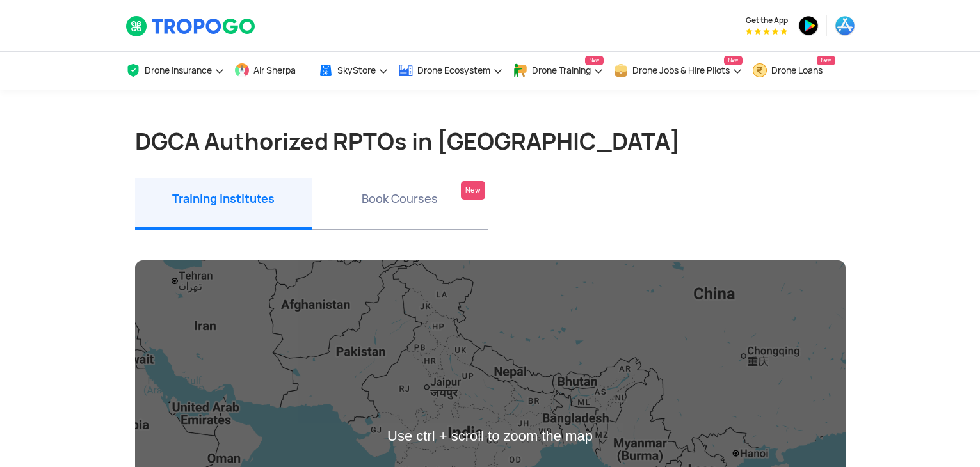  I want to click on a: Air Sherpa, so click(271, 70).